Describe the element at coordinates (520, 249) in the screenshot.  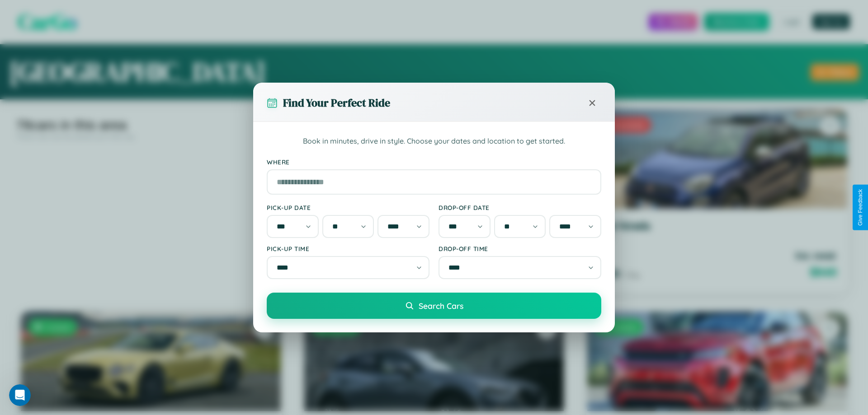
I see `label: Drop-off Time` at that location.